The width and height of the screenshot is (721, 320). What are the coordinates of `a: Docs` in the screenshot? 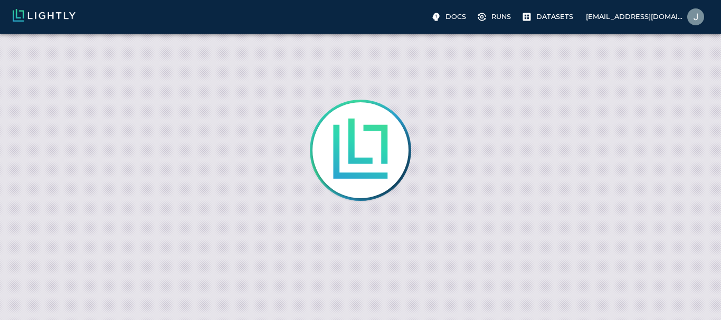 It's located at (449, 17).